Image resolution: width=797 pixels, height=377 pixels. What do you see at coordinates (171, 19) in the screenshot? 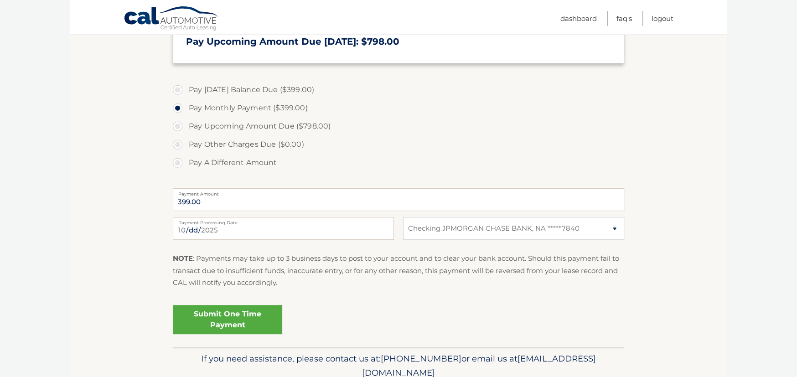
I see `a: Cal Automotive` at bounding box center [171, 19].